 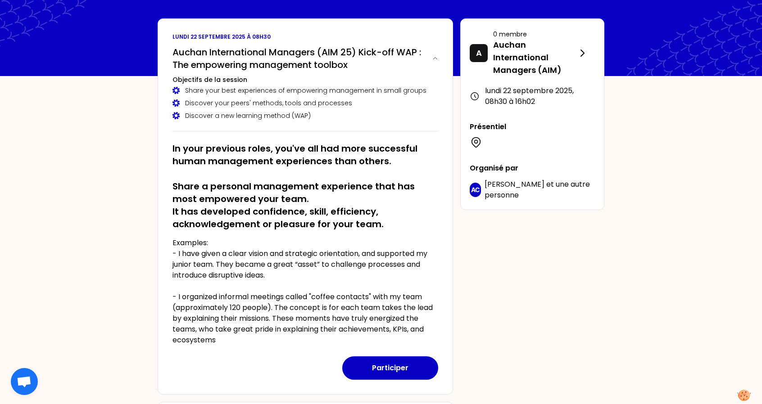 I want to click on p: Examples: - I have given a clear vision and strategic orientation, and supported my junior team. ..., so click(x=305, y=292).